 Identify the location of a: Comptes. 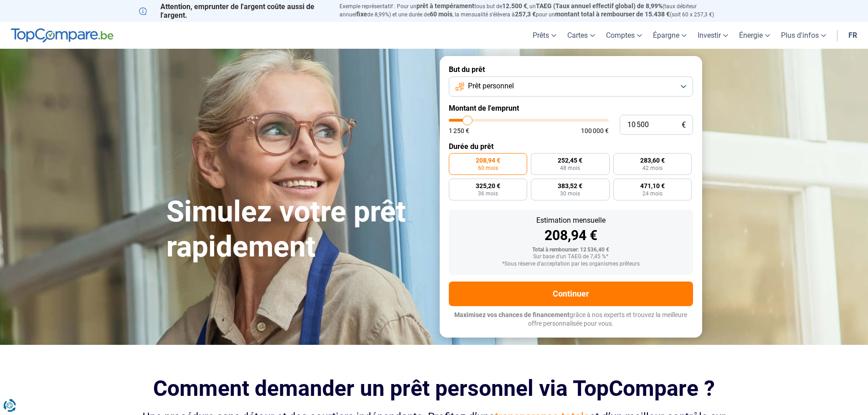
(624, 35).